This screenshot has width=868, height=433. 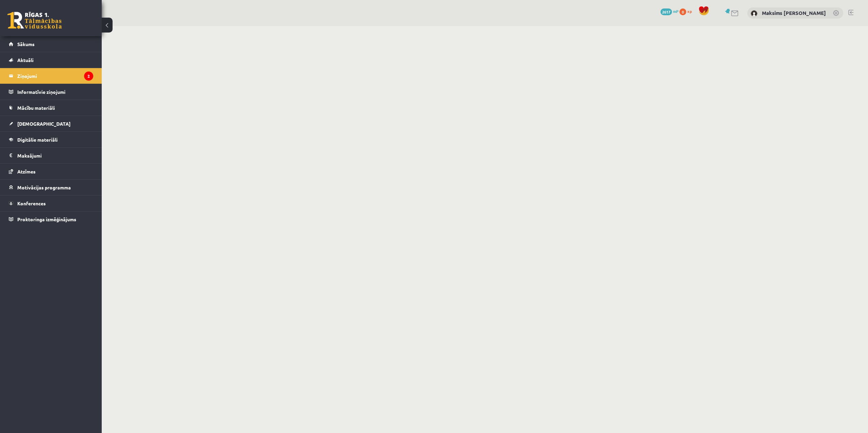 What do you see at coordinates (51, 140) in the screenshot?
I see `a: Digitālie materiāli` at bounding box center [51, 140].